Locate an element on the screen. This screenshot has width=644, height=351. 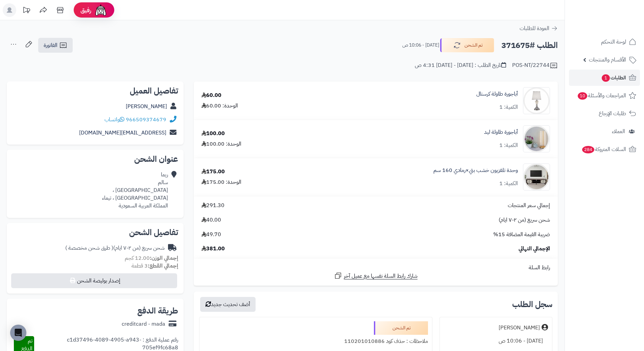
span: رفيق is located at coordinates (86, 10).